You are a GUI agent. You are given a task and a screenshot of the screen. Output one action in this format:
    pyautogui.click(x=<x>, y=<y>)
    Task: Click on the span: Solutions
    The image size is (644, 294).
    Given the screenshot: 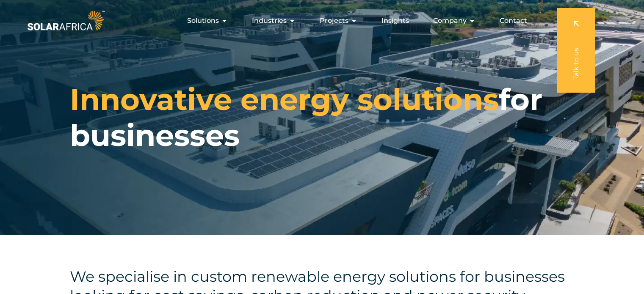 What is the action you would take?
    pyautogui.click(x=203, y=21)
    